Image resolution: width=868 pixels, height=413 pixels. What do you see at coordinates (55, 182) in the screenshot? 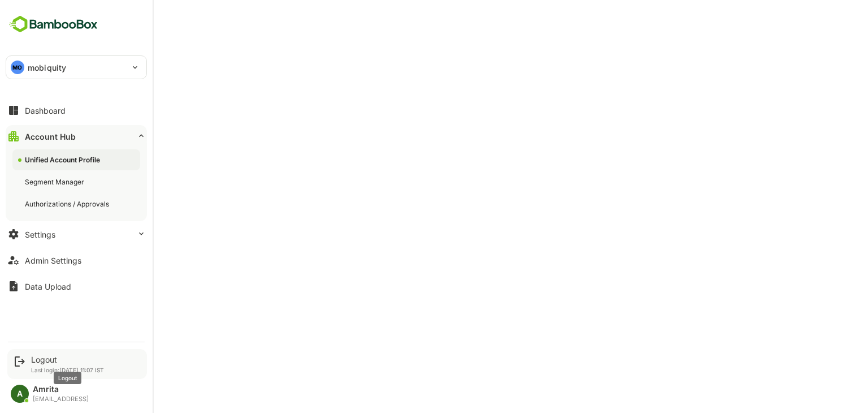
I see `div: Segment Manager` at bounding box center [55, 182].